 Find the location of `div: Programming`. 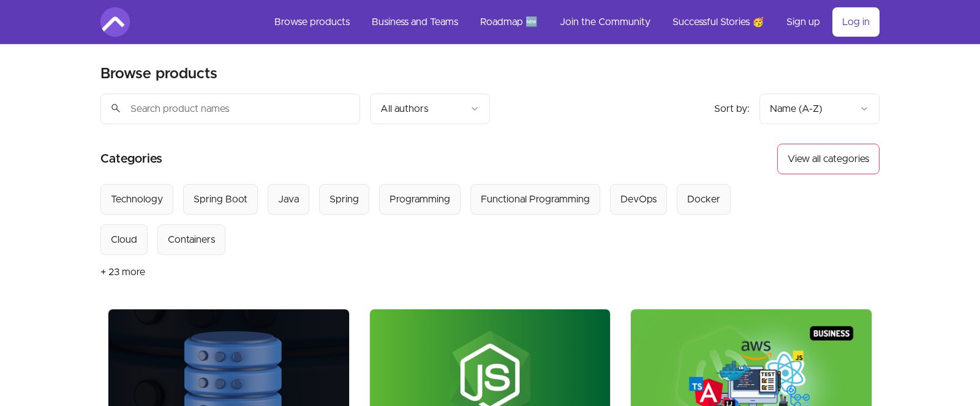

div: Programming is located at coordinates (419, 199).